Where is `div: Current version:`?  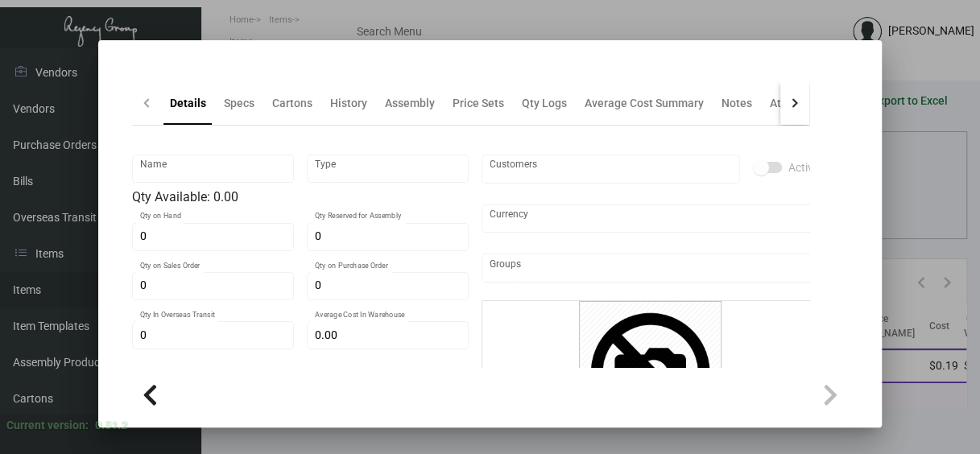
div: Current version: is located at coordinates (47, 425).